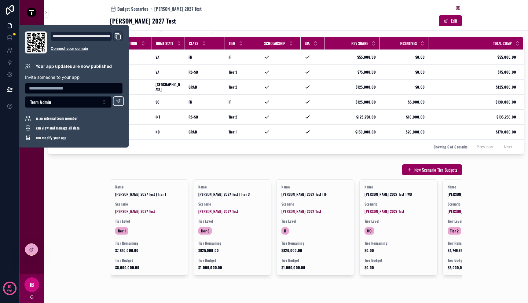 Image resolution: width=528 pixels, height=303 pixels. Describe the element at coordinates (130, 43) in the screenshot. I see `span: Position` at that location.